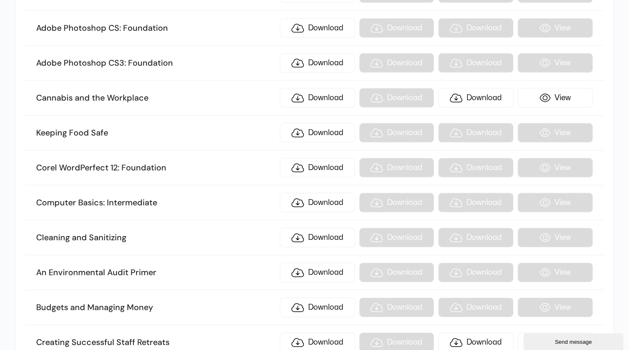  What do you see at coordinates (156, 238) in the screenshot?
I see `h3: Cleaning and Sanitizing` at bounding box center [156, 238].